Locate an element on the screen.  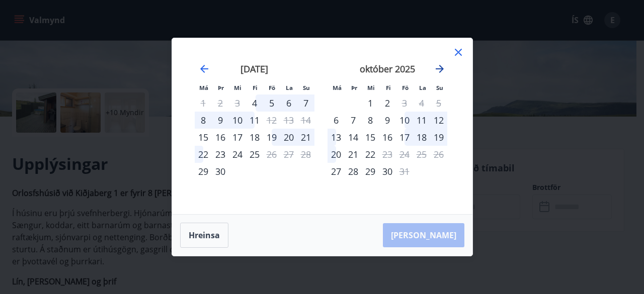
td: Not available. miðvikudagur, 3. september 2025 is located at coordinates (237, 103).